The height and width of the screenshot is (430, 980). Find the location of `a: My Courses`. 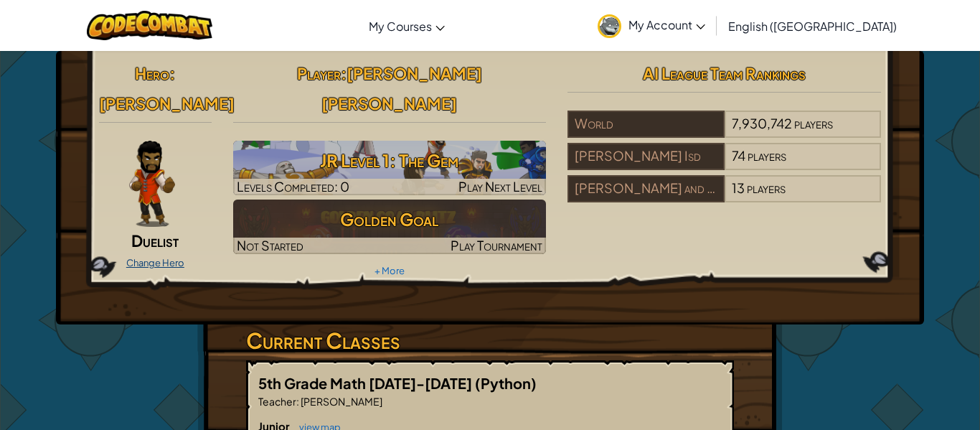

a: My Courses is located at coordinates (407, 26).